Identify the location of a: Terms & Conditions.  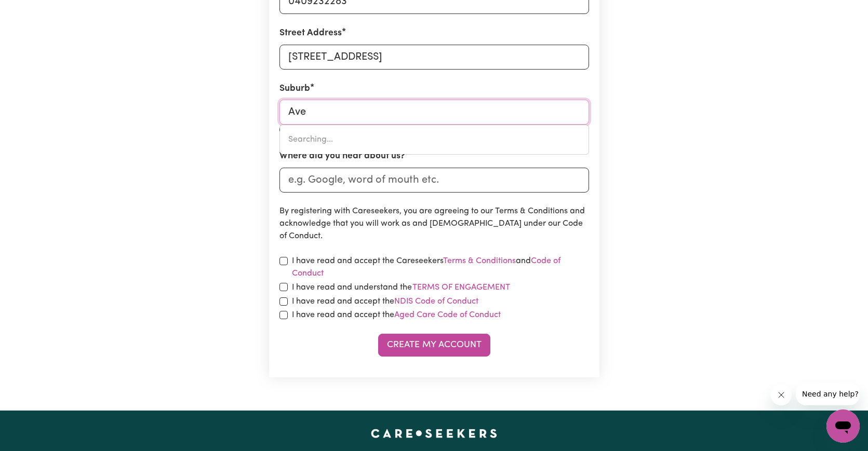
(479, 261).